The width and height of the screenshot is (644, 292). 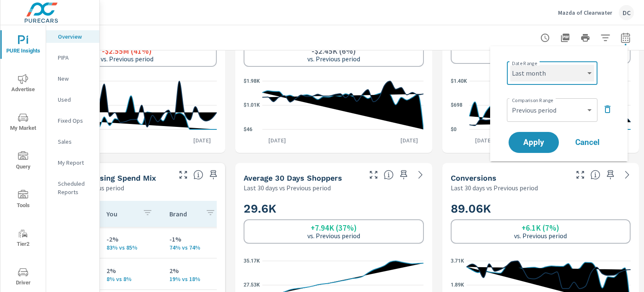 What do you see at coordinates (586, 38) in the screenshot?
I see `button: Print Report` at bounding box center [586, 38].